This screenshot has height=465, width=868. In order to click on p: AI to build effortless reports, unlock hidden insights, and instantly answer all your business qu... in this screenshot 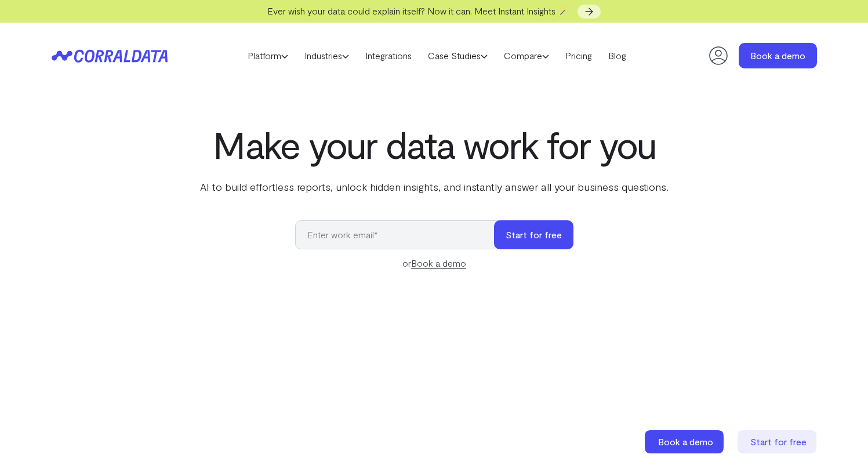, I will do `click(434, 187)`.